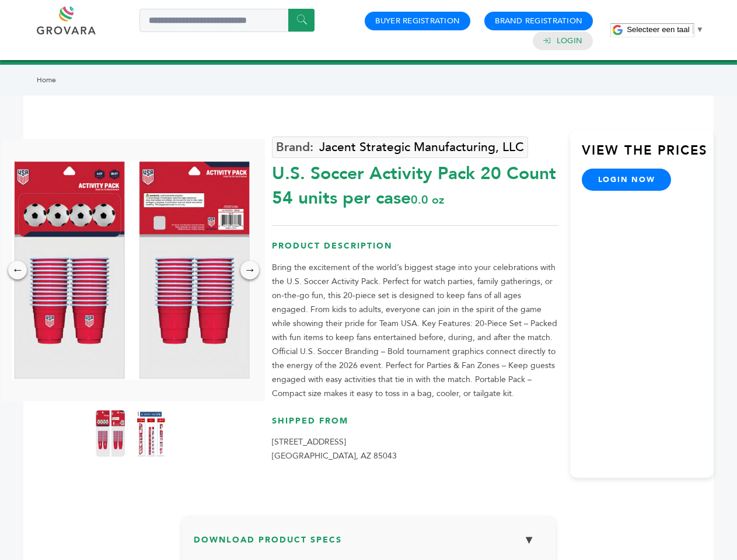 This screenshot has height=560, width=737. What do you see at coordinates (539, 21) in the screenshot?
I see `a: Brand Registration` at bounding box center [539, 21].